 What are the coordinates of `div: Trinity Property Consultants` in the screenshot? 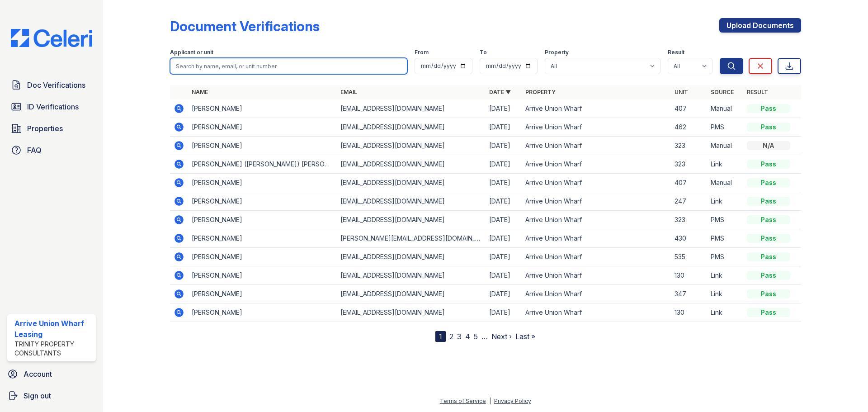 It's located at (53, 349).